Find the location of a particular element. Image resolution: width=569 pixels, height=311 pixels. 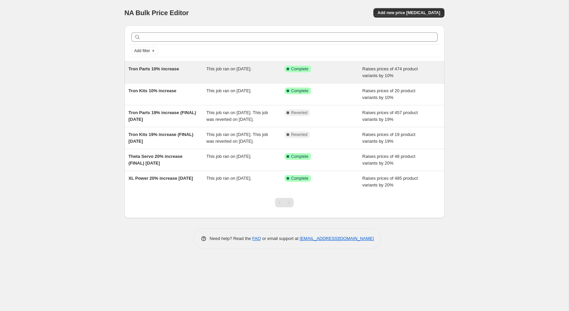

span: Tron Kits 10% increase is located at coordinates (152, 91).